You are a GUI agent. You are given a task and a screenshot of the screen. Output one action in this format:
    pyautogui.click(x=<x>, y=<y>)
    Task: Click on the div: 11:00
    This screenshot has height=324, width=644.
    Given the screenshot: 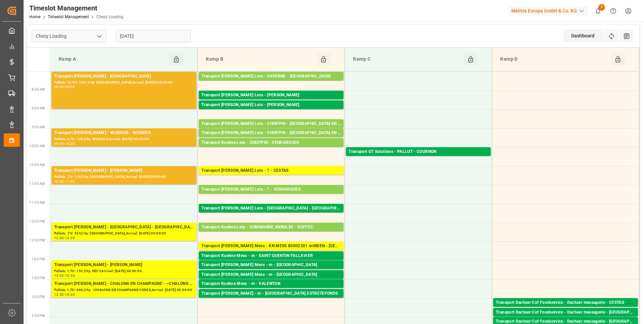 What is the action you would take?
    pyautogui.click(x=70, y=181)
    